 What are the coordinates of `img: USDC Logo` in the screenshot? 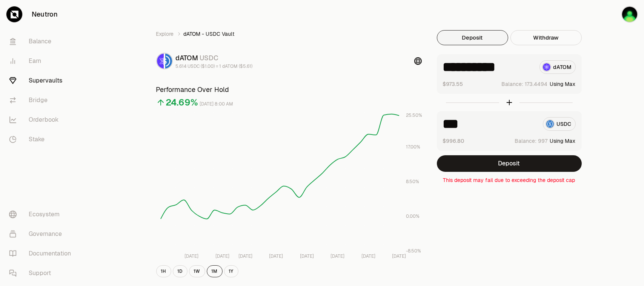 It's located at (169, 61).